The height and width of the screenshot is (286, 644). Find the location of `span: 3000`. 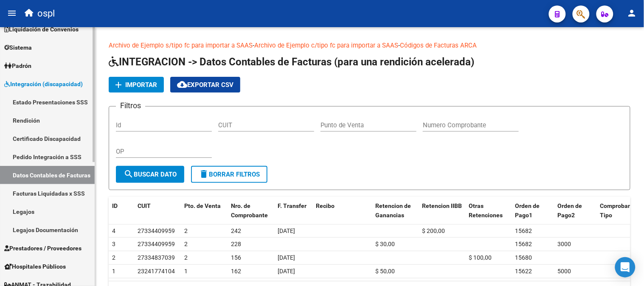

span: 3000 is located at coordinates (565, 244).